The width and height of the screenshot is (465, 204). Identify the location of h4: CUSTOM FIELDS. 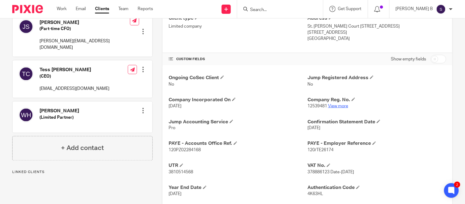
(238, 59).